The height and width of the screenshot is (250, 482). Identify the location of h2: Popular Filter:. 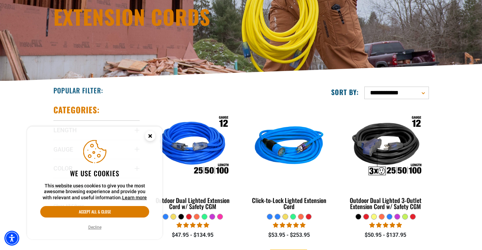
(78, 90).